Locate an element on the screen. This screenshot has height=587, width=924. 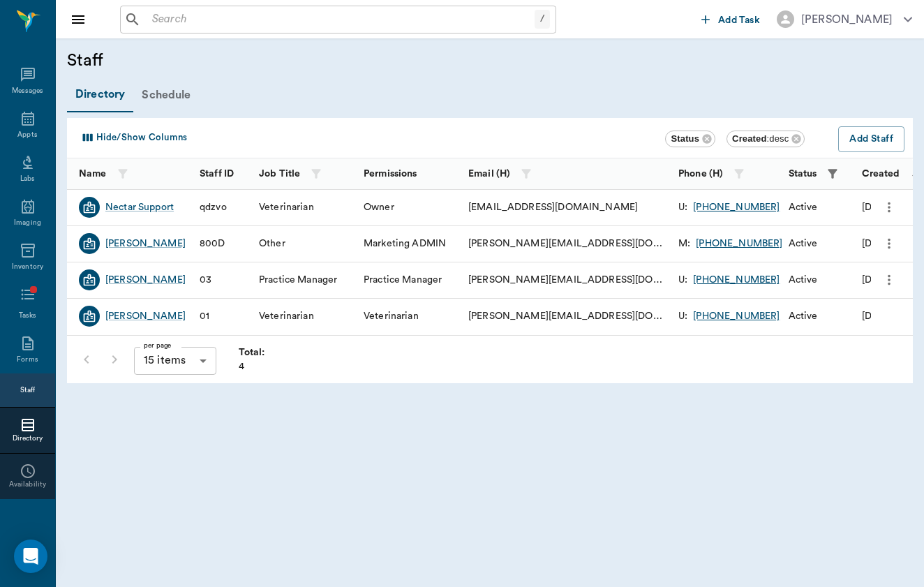
div: 800D is located at coordinates (212, 244).